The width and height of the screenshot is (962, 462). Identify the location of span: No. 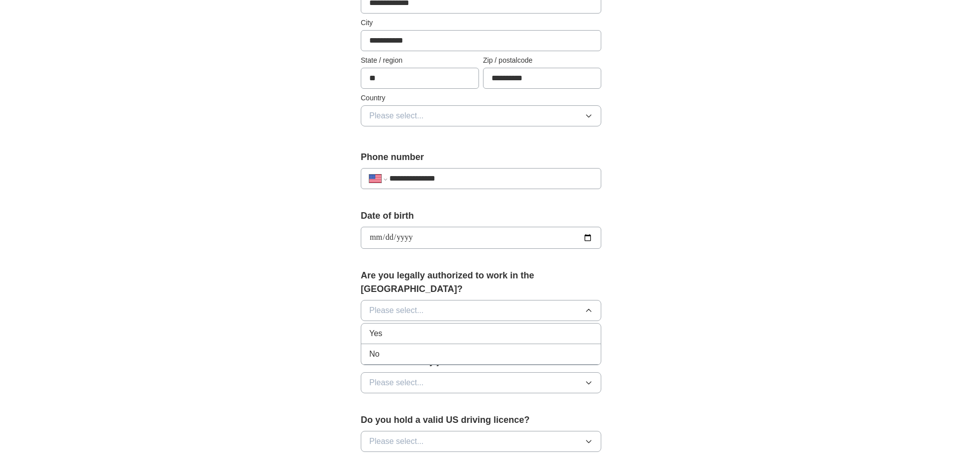
(374, 354).